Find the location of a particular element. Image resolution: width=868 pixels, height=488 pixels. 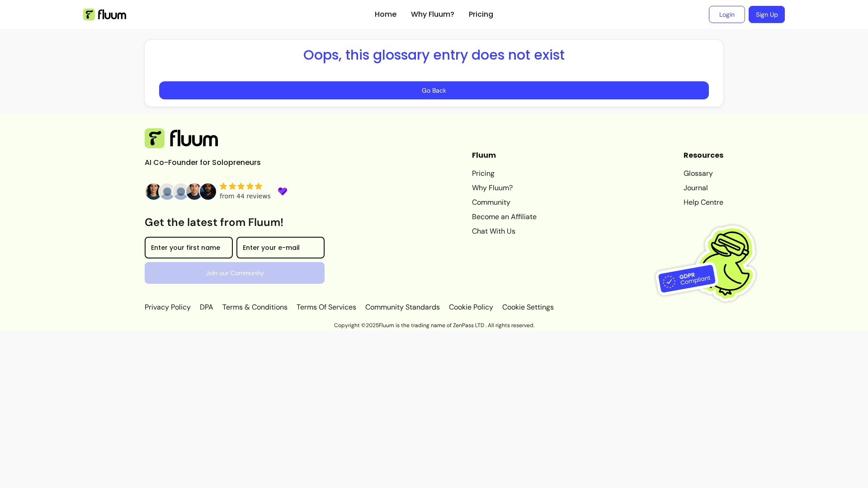

a: Community is located at coordinates (504, 202).